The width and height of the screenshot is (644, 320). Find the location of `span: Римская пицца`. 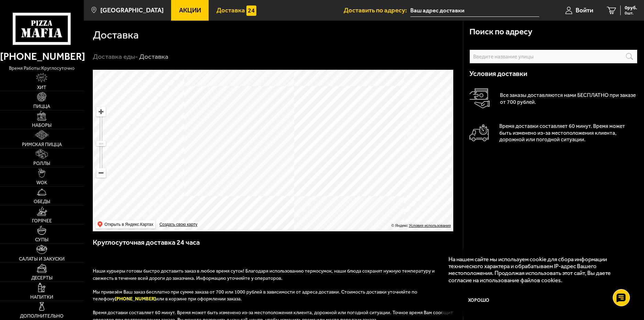

span: Римская пицца is located at coordinates (42, 145).